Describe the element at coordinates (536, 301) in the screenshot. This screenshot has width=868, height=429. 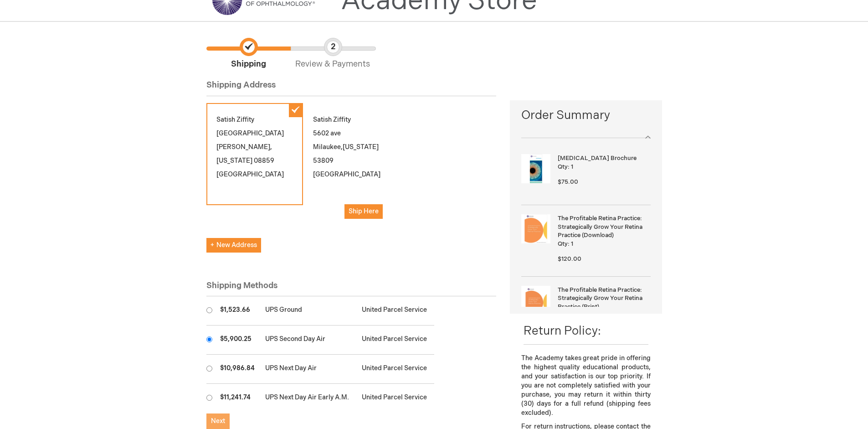
I see `img: The Profitable Retina Practice: Strategically Grow Your Retina Practice (Print)` at that location.